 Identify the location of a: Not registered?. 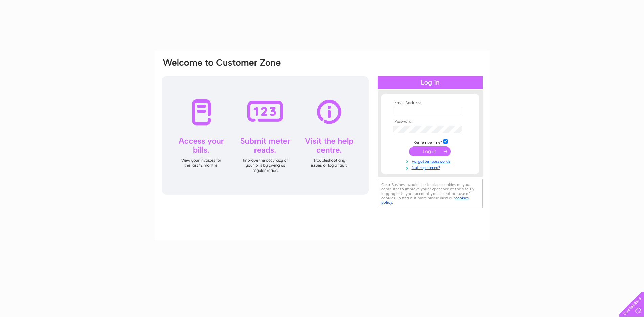
(431, 167).